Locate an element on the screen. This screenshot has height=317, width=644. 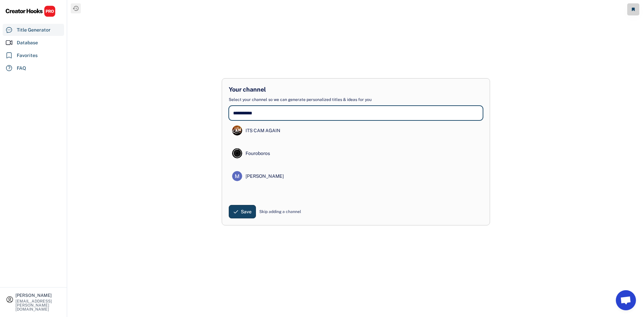
div: Skip adding a channel is located at coordinates (280, 212).